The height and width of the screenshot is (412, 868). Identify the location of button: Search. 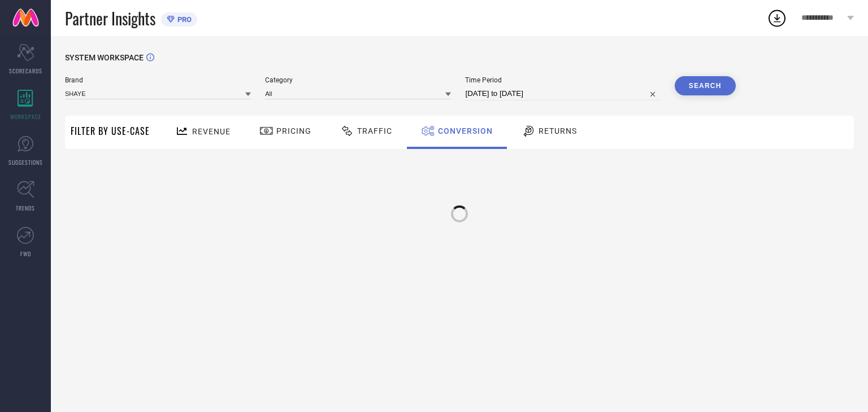
(705, 86).